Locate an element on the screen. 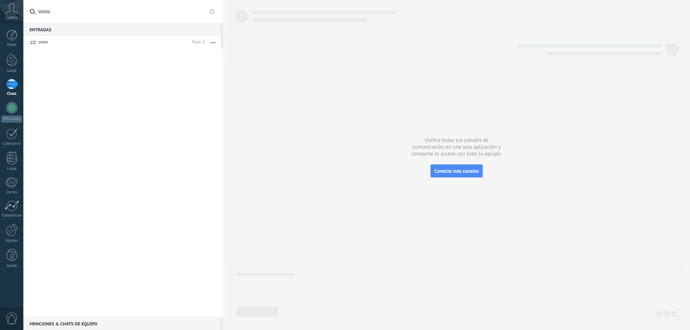 This screenshot has height=330, width=690. div: Menciones & Chats de equipo is located at coordinates (122, 324).